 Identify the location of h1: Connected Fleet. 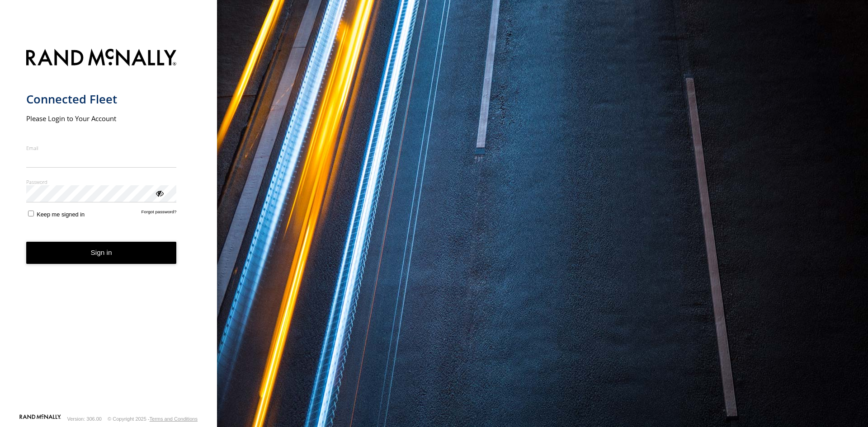
(101, 99).